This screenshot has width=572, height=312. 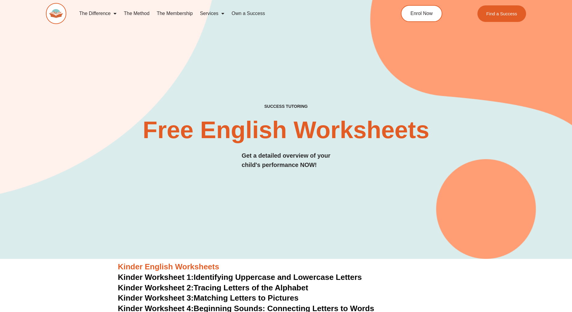 I want to click on a: Kinder Worksheet 1:Identifying Uppercase and Lowercase Letters, so click(x=240, y=277).